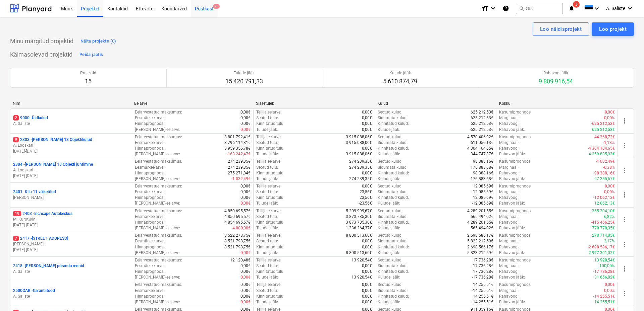 The image size is (644, 311). I want to click on p: -1,13%, so click(608, 142).